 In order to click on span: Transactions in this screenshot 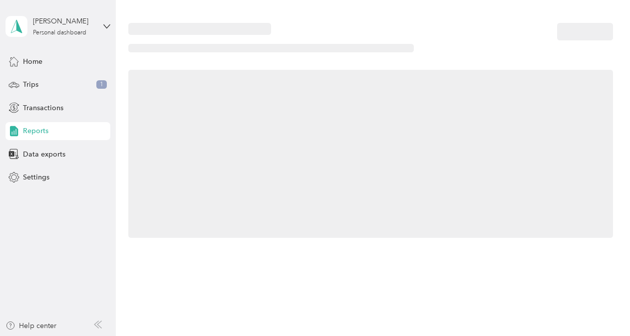, I will do `click(43, 108)`.